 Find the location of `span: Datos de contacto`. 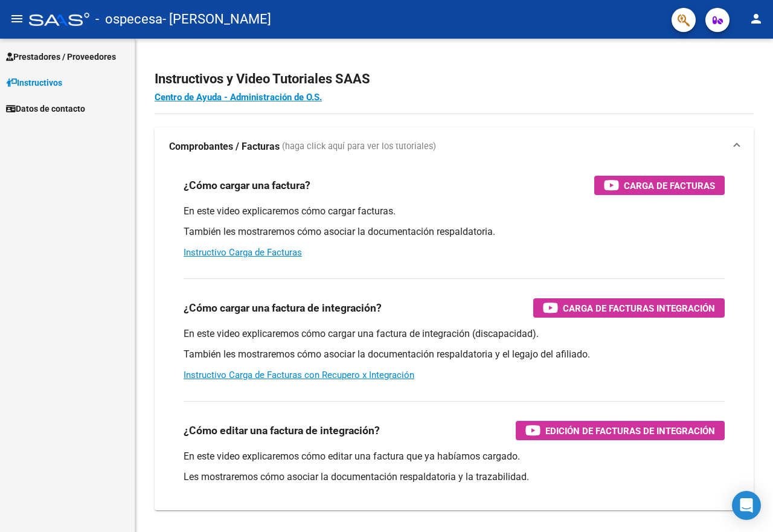

span: Datos de contacto is located at coordinates (46, 109).